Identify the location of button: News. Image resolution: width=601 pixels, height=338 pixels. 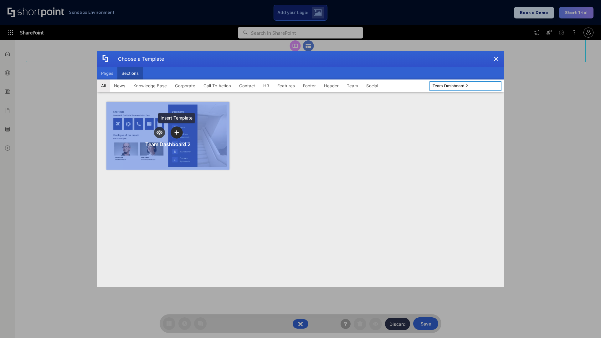
(120, 86).